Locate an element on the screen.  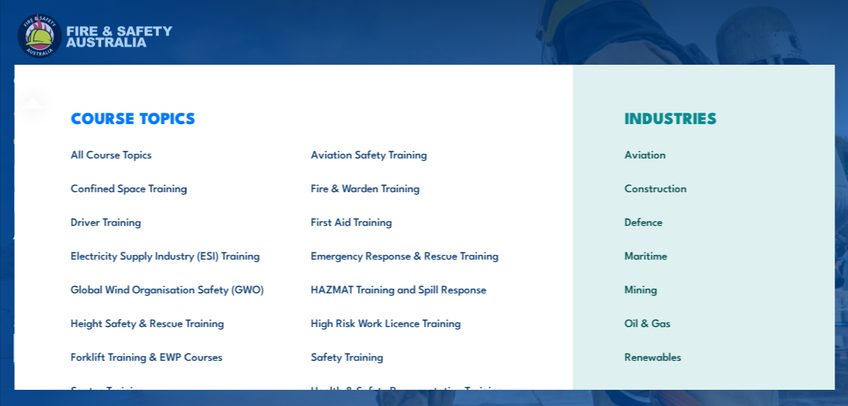
a: Contact is located at coordinates (609, 80).